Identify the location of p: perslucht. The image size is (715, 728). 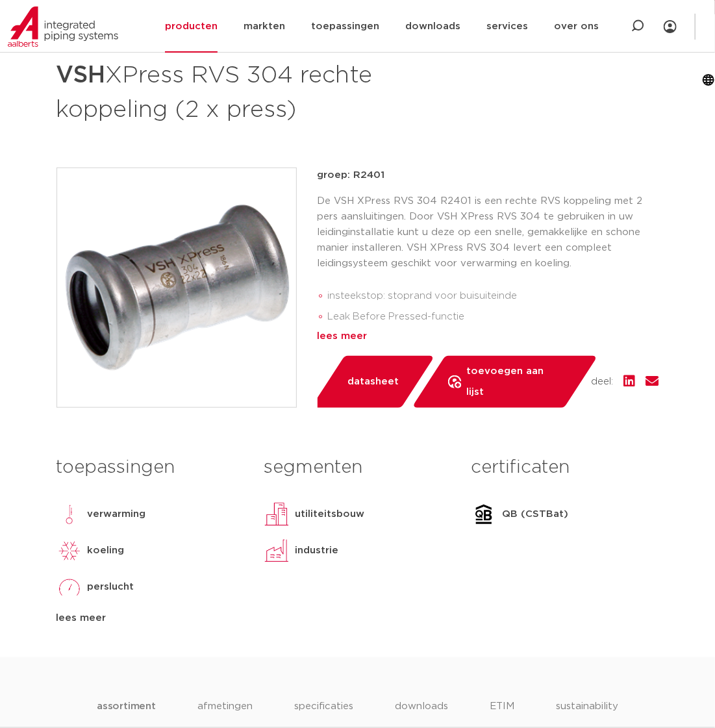
(111, 586).